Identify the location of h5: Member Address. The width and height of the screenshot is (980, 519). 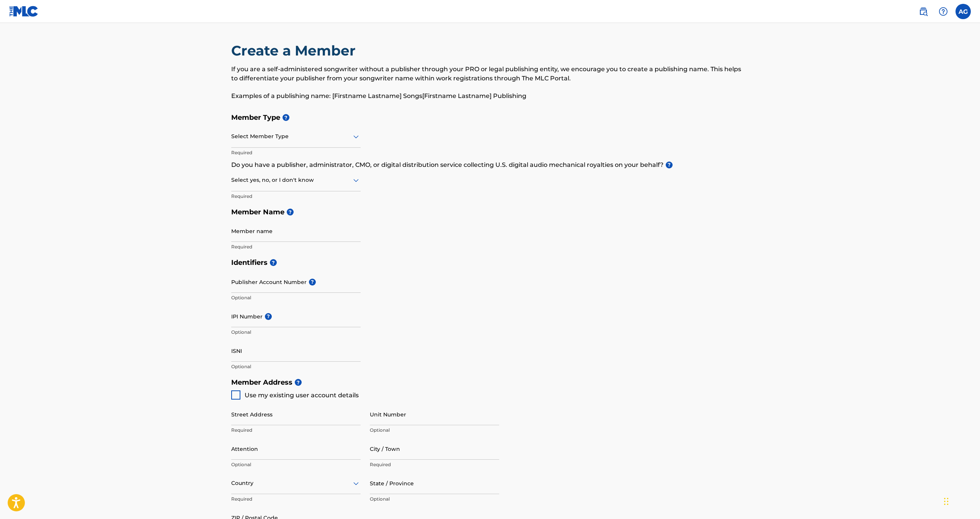
(490, 383).